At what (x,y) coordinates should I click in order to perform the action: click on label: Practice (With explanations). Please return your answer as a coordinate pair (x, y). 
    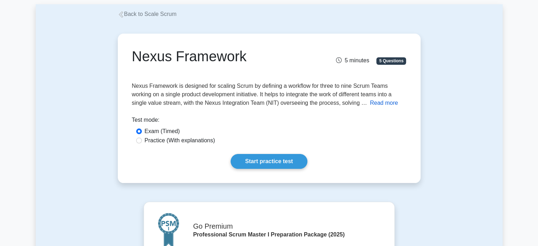
    Looking at the image, I should click on (180, 140).